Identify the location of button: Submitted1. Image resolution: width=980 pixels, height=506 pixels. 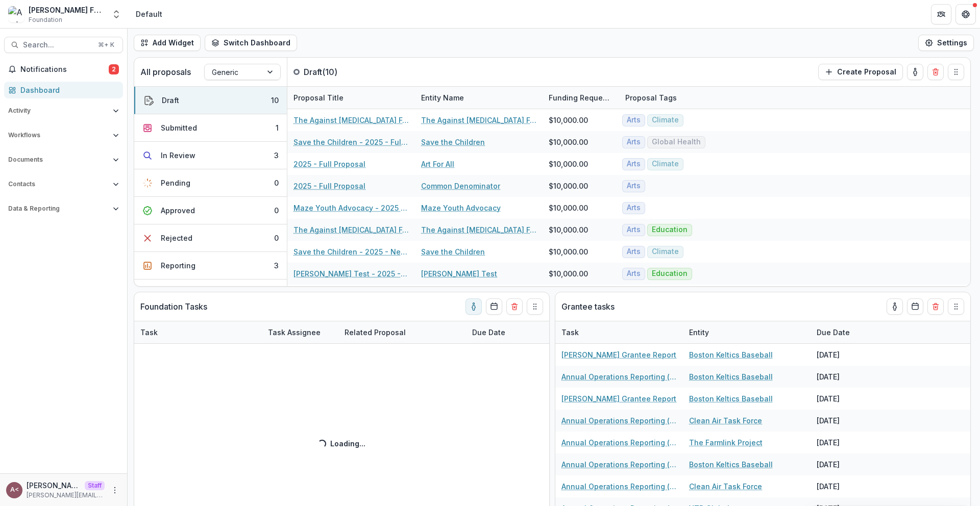
(210, 128).